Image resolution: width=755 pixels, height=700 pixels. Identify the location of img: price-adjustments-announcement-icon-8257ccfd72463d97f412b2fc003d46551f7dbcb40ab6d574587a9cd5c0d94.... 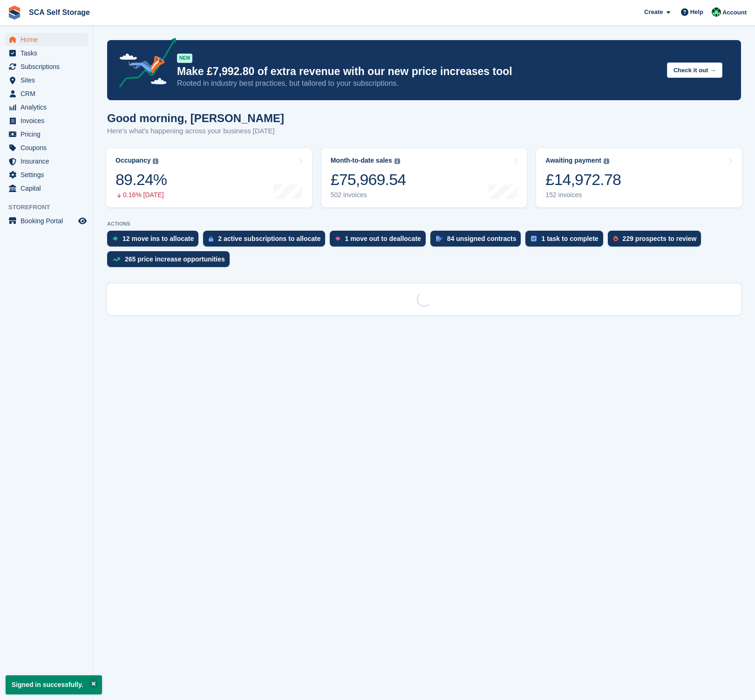
(144, 64).